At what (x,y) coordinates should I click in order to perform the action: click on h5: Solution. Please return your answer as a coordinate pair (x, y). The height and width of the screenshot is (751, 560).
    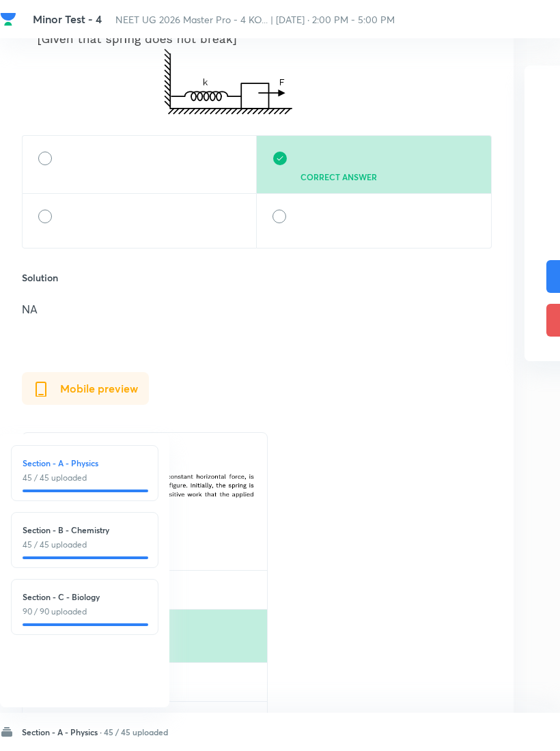
    Looking at the image, I should click on (257, 277).